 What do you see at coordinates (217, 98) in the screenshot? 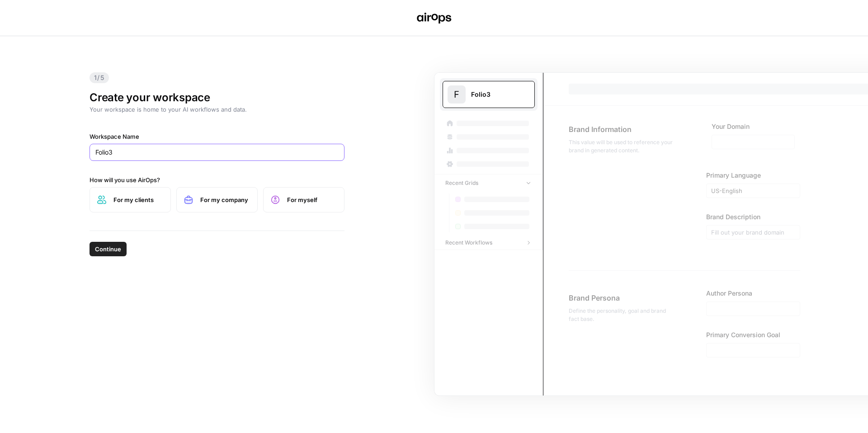
I see `h1: Create your workspace` at bounding box center [217, 98].